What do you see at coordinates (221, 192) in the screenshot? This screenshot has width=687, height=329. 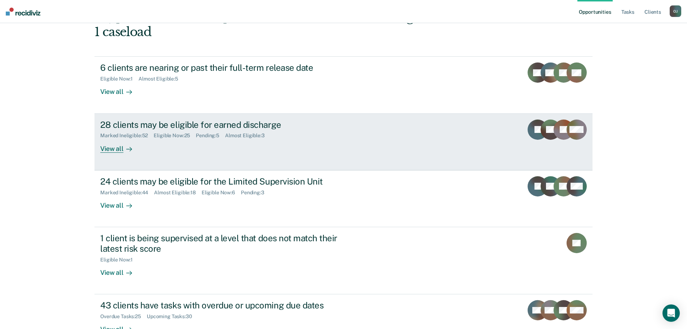 I see `div: Eligible Now : 6` at bounding box center [221, 192].